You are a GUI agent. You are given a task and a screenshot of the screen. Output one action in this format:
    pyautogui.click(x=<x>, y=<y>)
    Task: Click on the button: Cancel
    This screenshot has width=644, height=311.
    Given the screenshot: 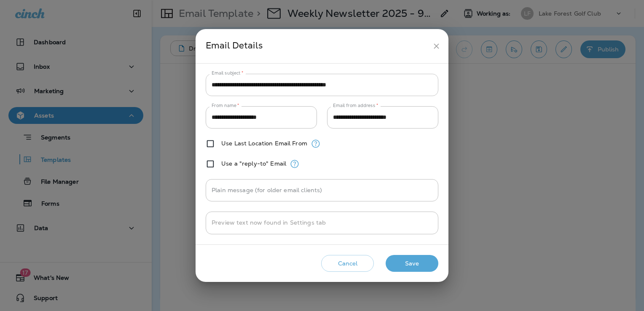 What is the action you would take?
    pyautogui.click(x=347, y=263)
    